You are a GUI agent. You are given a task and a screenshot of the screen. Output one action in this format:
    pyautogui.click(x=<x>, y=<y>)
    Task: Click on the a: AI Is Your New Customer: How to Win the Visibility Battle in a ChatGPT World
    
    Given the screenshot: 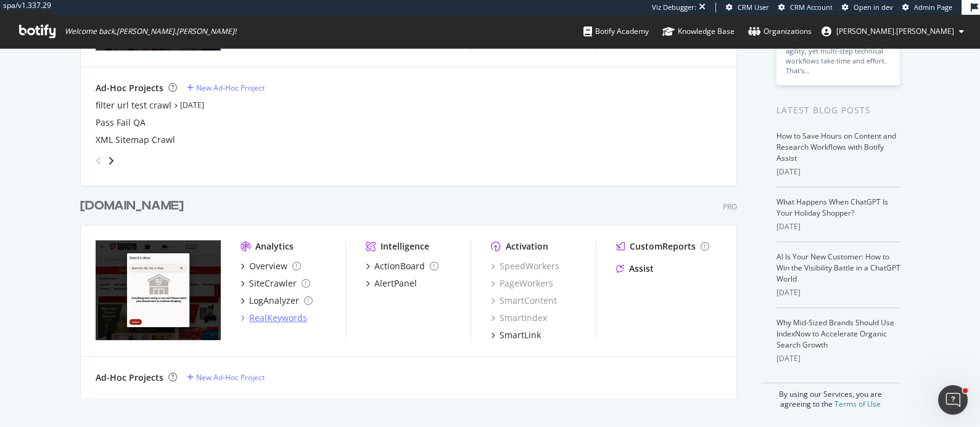 What is the action you would take?
    pyautogui.click(x=838, y=268)
    